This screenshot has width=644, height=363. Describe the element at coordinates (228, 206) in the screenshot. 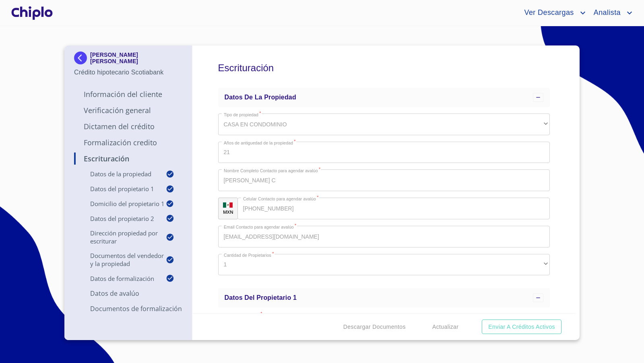

I see `img: R93DlvwvvjP9fbrDwZeCRYBHk45OWMq+AAOlFVsxT89f82nwPLnD58IP7+ANJEaWYhP0Tx8kkA0WlQMPQsAAgwAOmBj20AXj6...` at that location.